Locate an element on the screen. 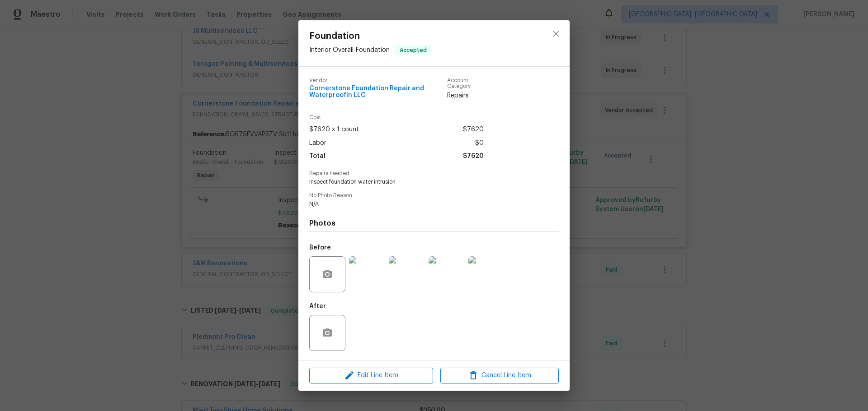  button: Cancel Line Item is located at coordinates (499, 375).